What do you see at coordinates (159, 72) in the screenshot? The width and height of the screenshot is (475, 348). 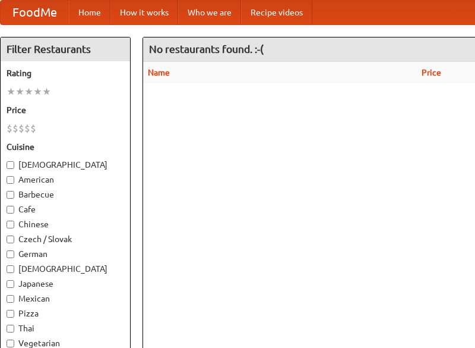 I see `a: Name` at bounding box center [159, 72].